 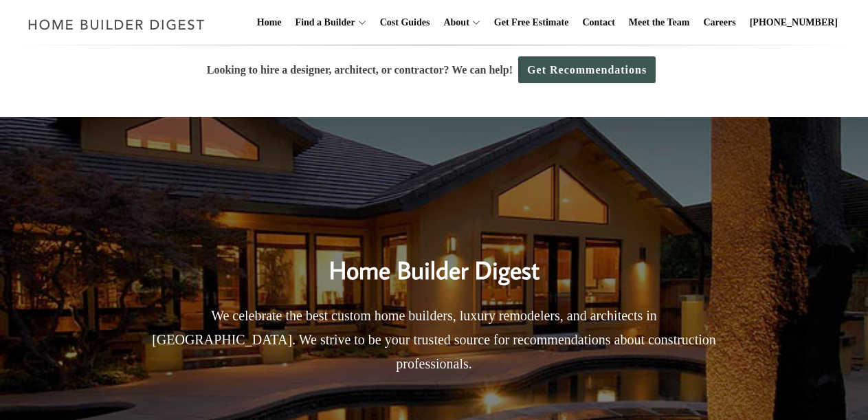 What do you see at coordinates (719, 23) in the screenshot?
I see `a: Careers` at bounding box center [719, 23].